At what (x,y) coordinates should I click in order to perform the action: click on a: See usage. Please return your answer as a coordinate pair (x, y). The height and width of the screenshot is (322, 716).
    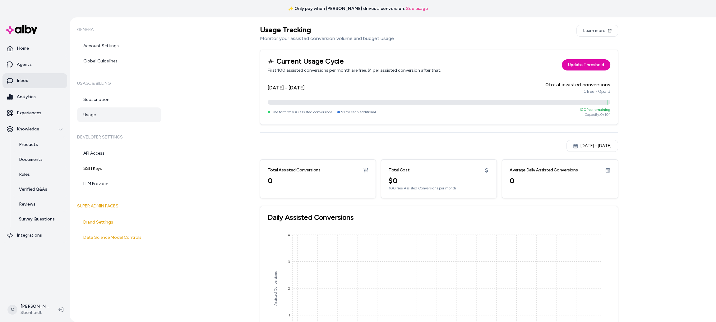
    Looking at the image, I should click on (417, 9).